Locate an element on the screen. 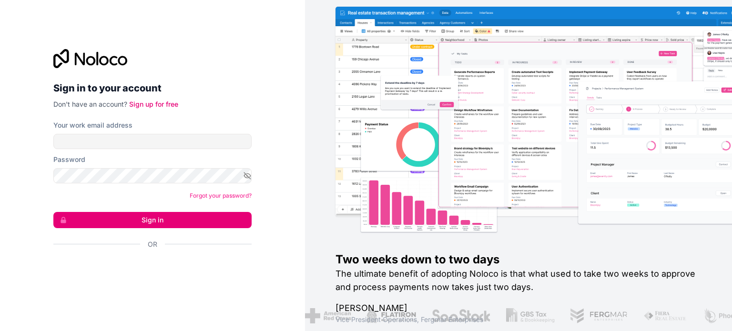 The image size is (732, 331). input: Password is located at coordinates (152, 176).